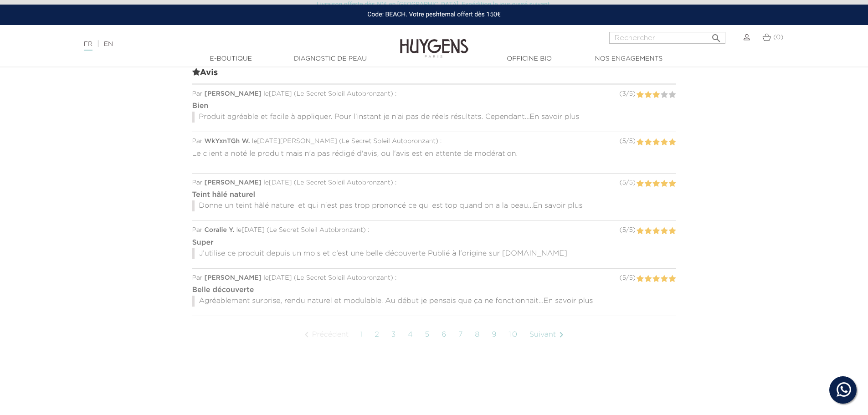 The image size is (868, 415). I want to click on span: 3, so click(624, 94).